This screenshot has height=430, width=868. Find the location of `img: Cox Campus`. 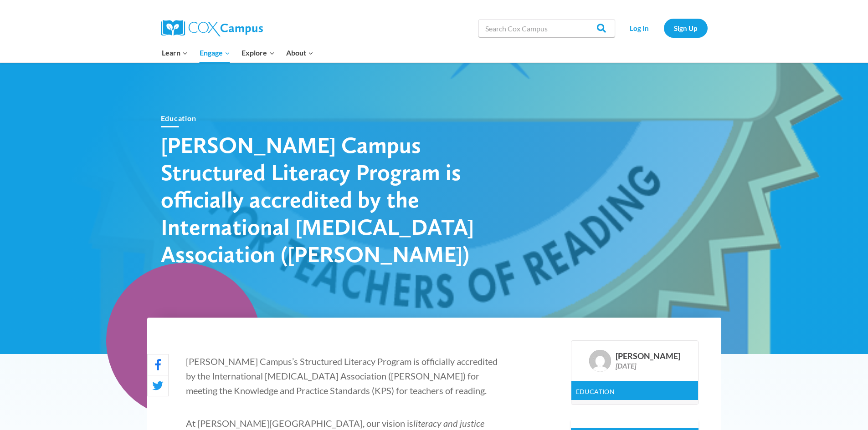

img: Cox Campus is located at coordinates (212, 28).